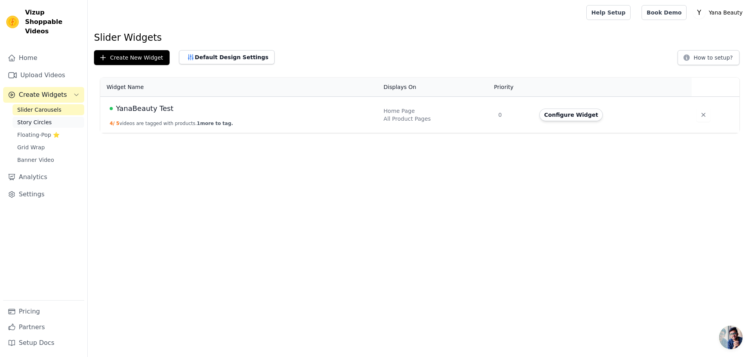 The image size is (752, 357). Describe the element at coordinates (118, 123) in the screenshot. I see `span: 5` at that location.